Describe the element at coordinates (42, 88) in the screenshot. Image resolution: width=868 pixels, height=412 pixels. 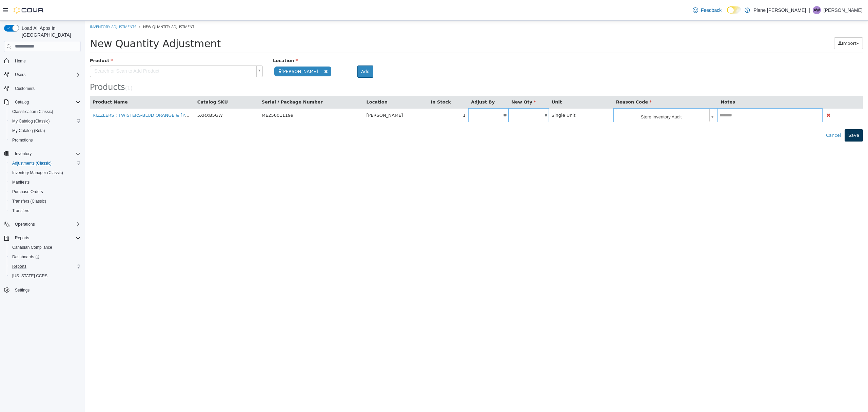
I see `button: Customers` at that location.